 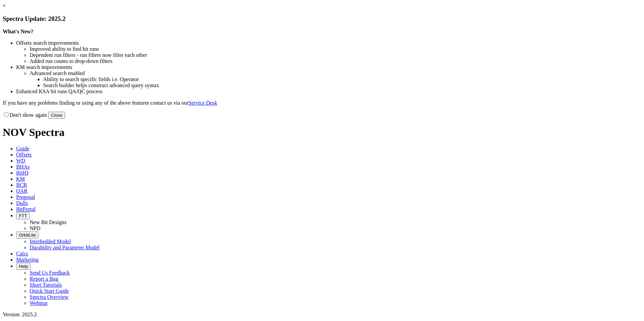 I want to click on li: Added run counts to drop-down filters, so click(x=335, y=61).